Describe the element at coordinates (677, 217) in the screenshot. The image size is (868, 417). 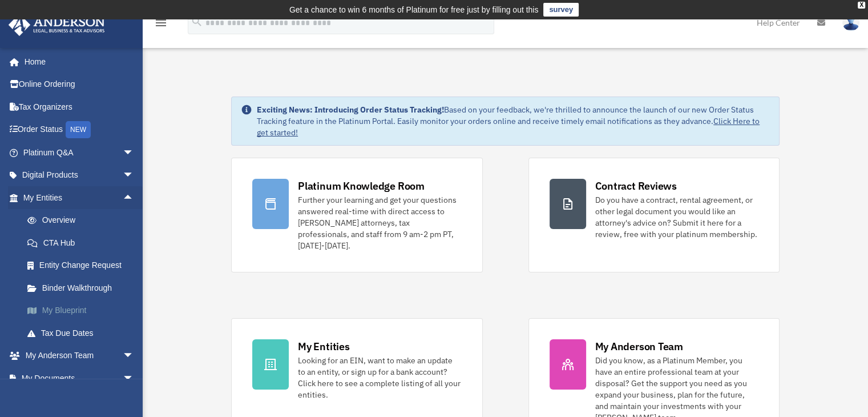
I see `div: Do you have a contract, rental agreement, or other legal document you would like an attorney's ad...` at that location.